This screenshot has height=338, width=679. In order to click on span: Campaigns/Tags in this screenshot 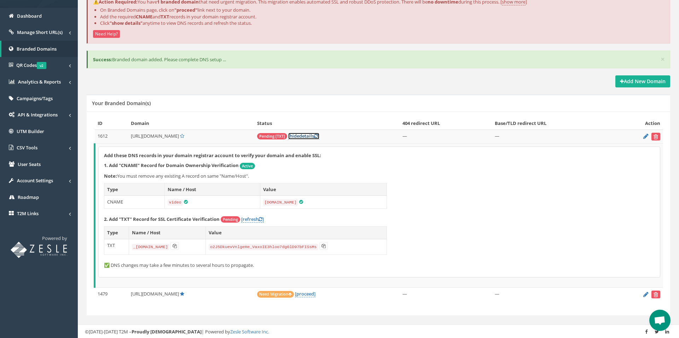, I will do `click(35, 98)`.